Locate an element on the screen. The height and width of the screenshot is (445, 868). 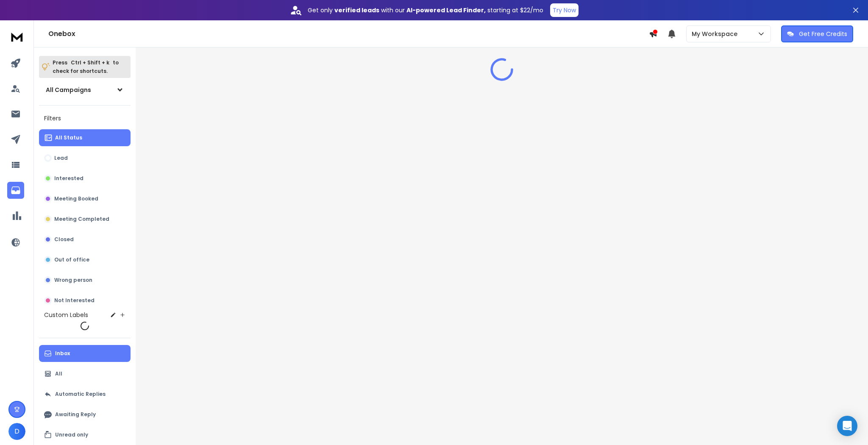
button: Inbox is located at coordinates (85, 354).